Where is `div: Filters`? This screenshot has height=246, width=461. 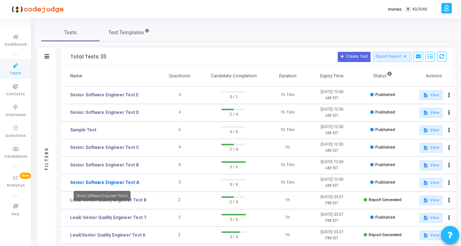 div: Filters is located at coordinates (47, 158).